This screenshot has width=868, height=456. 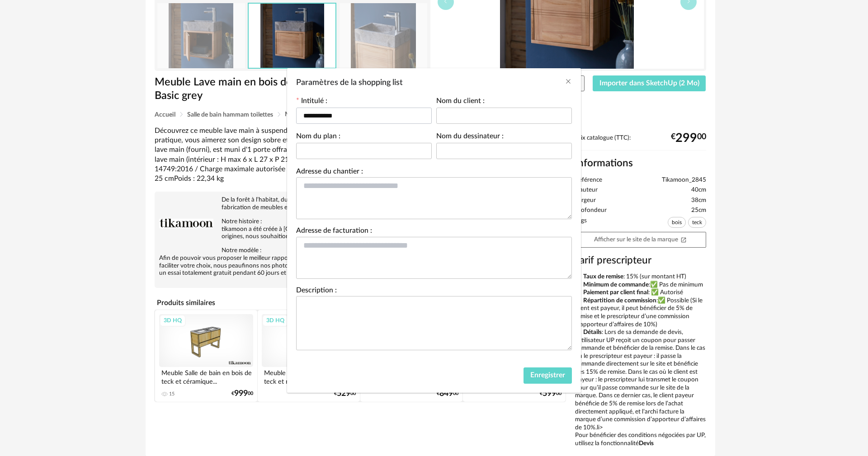 What do you see at coordinates (547, 375) in the screenshot?
I see `span: Enregistrer` at bounding box center [547, 375].